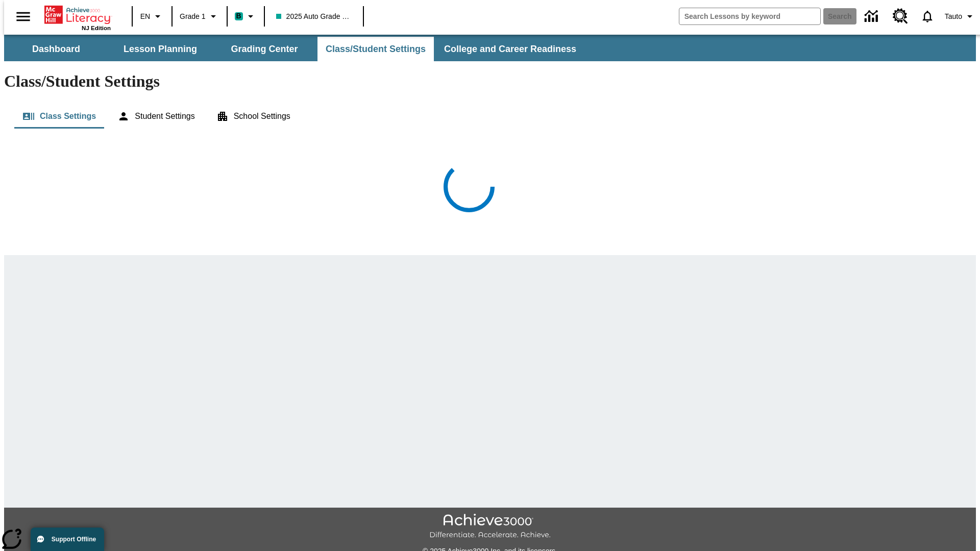 Image resolution: width=980 pixels, height=551 pixels. What do you see at coordinates (873, 16) in the screenshot?
I see `a: Data Center` at bounding box center [873, 16].